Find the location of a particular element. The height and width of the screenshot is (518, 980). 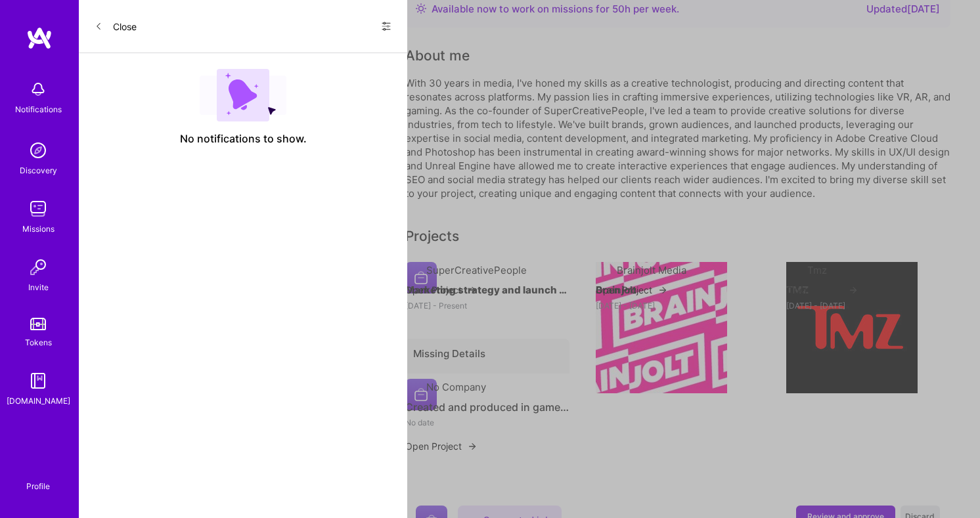

div: Discovery is located at coordinates (38, 170).